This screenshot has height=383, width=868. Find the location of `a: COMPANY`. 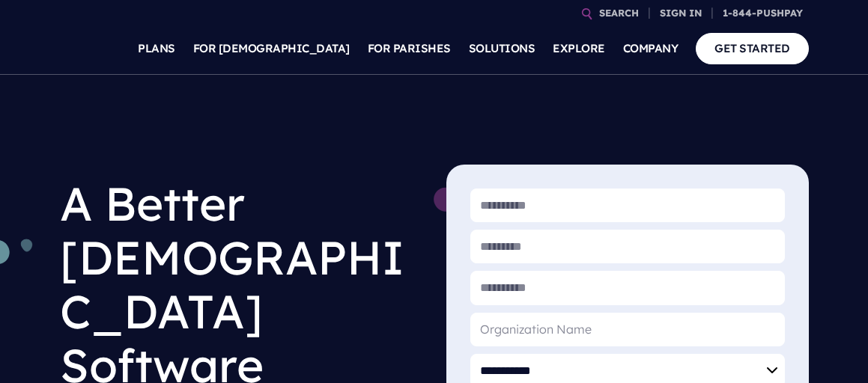

a: COMPANY is located at coordinates (651, 48).